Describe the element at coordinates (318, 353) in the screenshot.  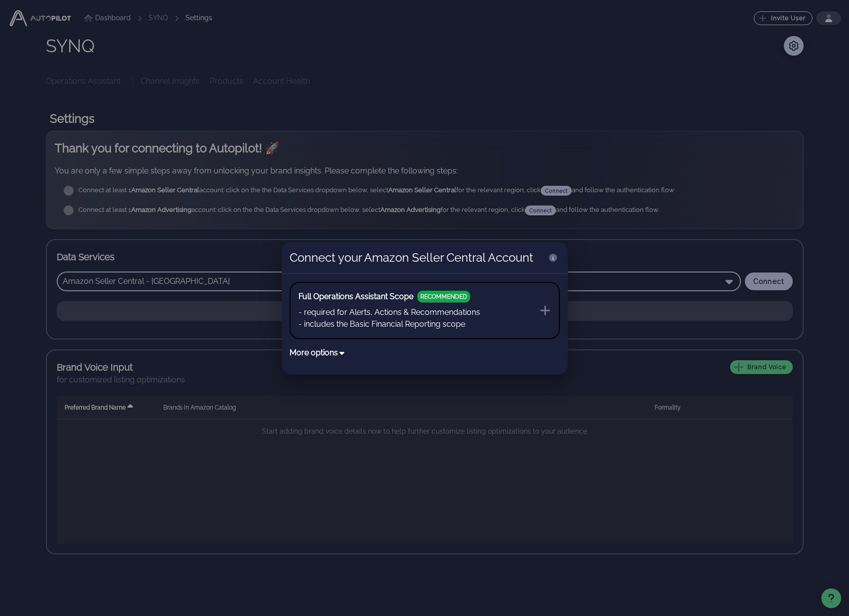
I see `button: More options` at that location.